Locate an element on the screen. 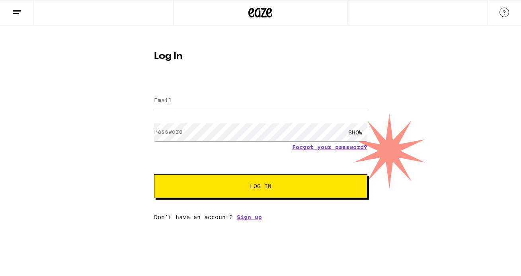 This screenshot has height=276, width=521. div: SHOW is located at coordinates (355, 132).